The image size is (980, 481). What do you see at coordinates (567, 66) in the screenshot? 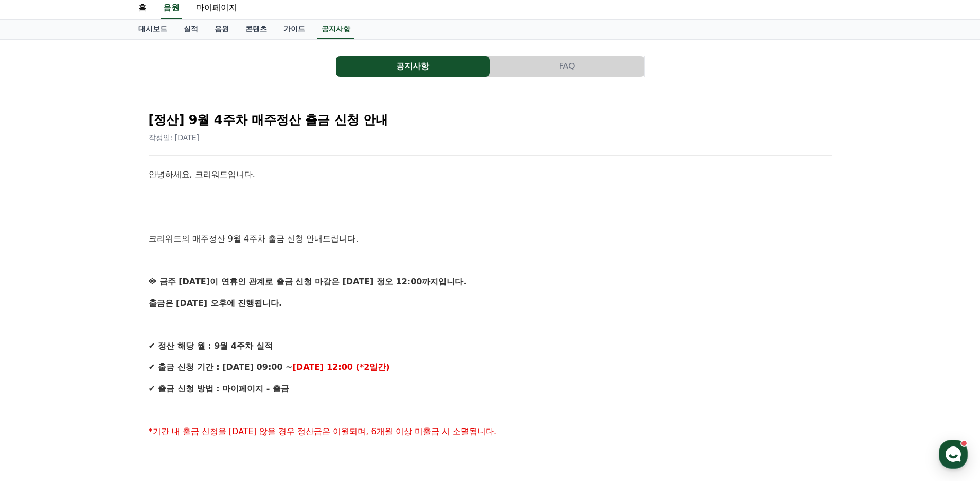
I see `a: FAQ` at bounding box center [567, 66].